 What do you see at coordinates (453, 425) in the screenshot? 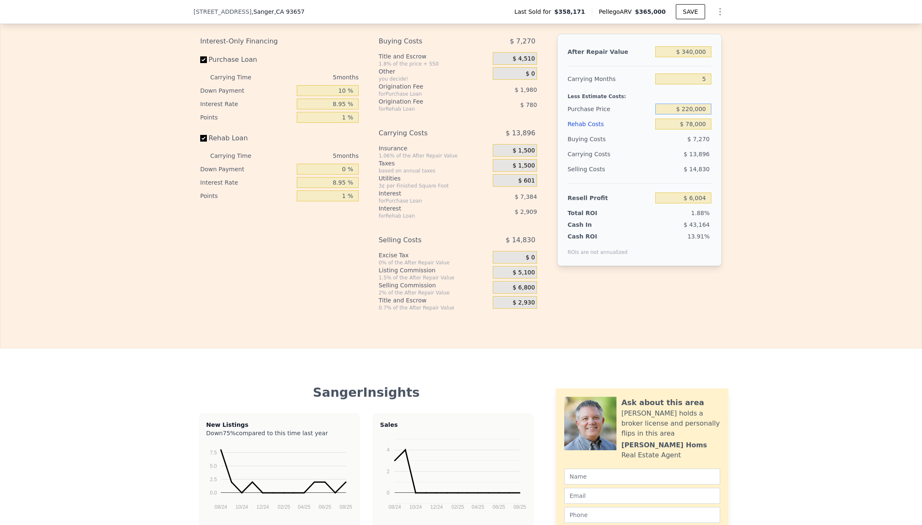
I see `div: Sales` at bounding box center [453, 425].